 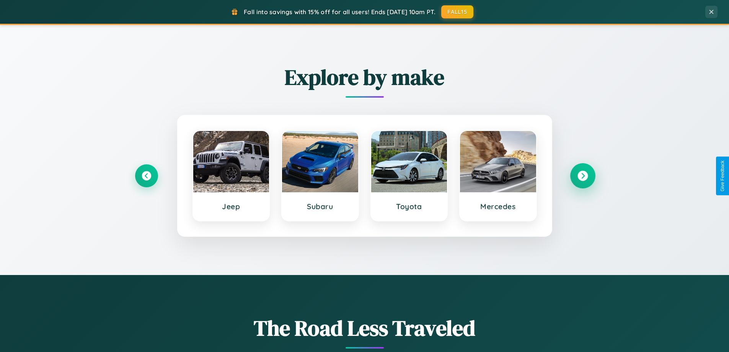 I want to click on h2: Explore by make, so click(x=365, y=77).